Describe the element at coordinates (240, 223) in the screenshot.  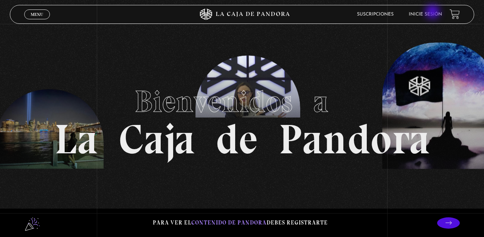
I see `p: Para ver el debes registrarte` at that location.